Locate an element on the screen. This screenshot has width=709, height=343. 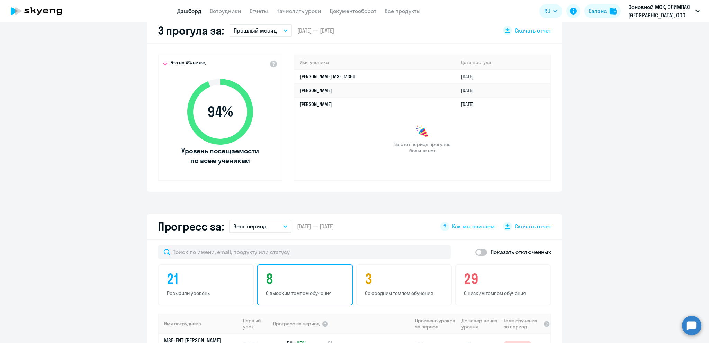
p: Весь период is located at coordinates (250, 227).